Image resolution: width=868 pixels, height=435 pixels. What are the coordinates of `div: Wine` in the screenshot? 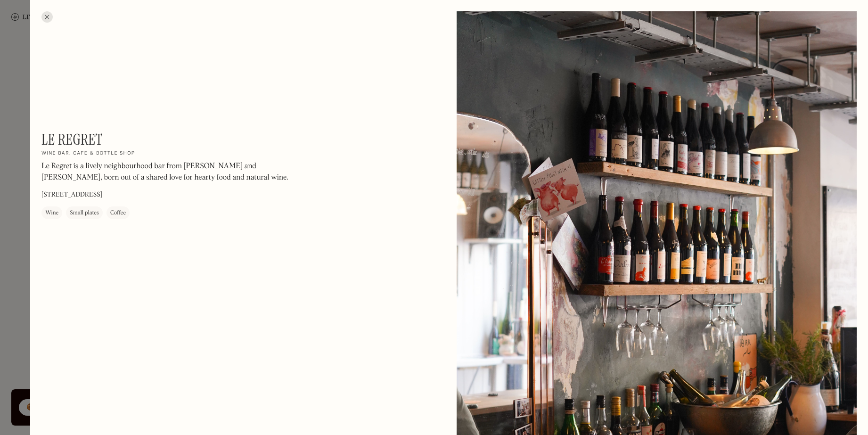 It's located at (52, 213).